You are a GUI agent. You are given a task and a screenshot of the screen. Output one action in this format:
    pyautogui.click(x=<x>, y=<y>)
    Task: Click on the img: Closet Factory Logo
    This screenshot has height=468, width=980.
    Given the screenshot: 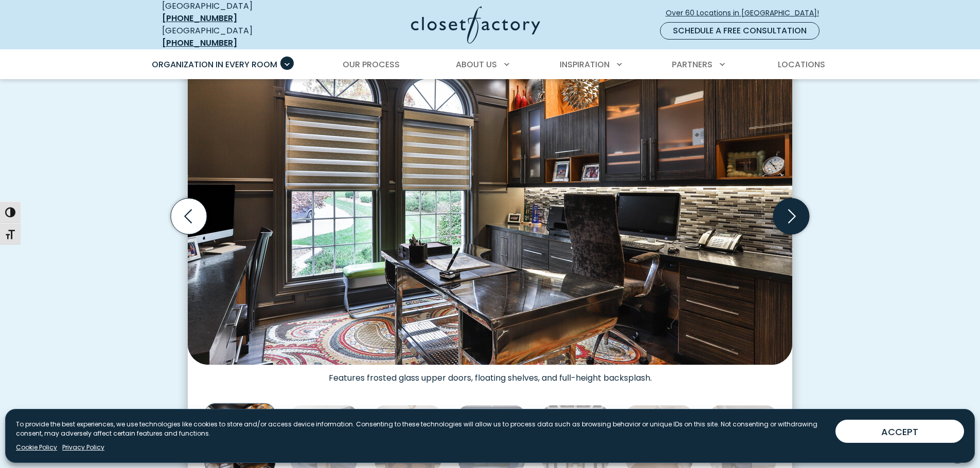 What is the action you would take?
    pyautogui.click(x=476, y=25)
    